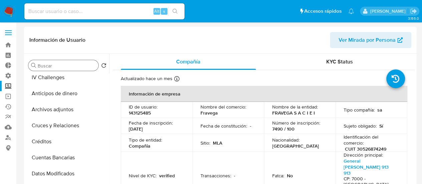 Image resolution: width=422 pixels, height=184 pixels. I want to click on span: Accesos rápidos, so click(323, 11).